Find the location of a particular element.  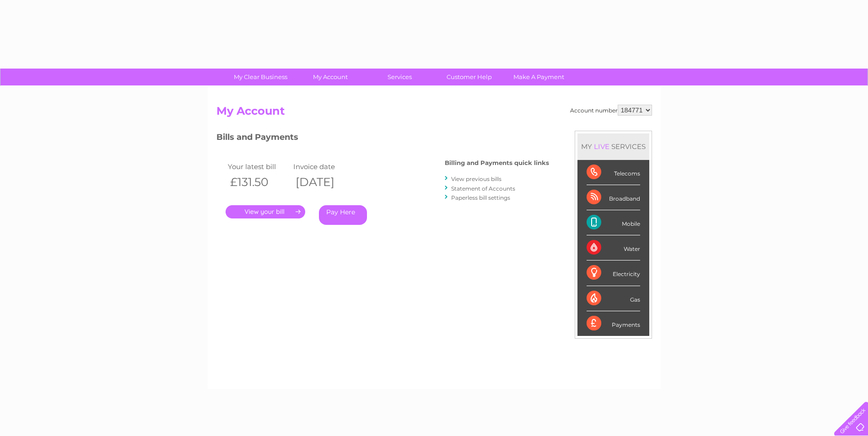

a: My Clear Business is located at coordinates (261, 77).